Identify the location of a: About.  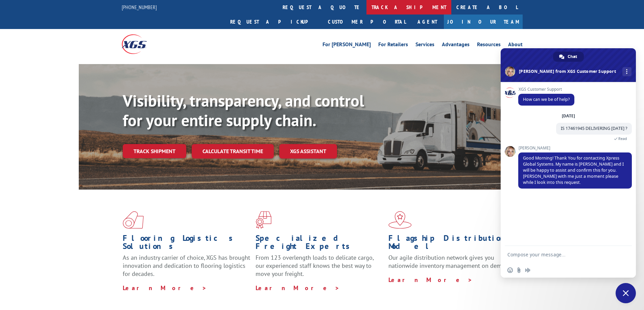
(515, 46).